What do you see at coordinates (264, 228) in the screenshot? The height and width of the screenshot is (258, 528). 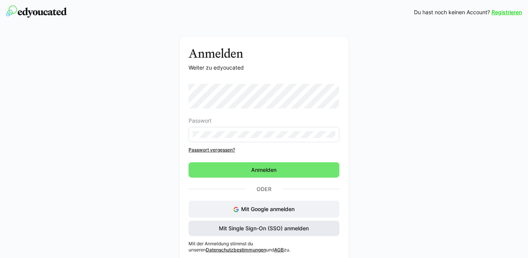 I see `span: Mit Single Sign-On (SSO) anmelden` at bounding box center [264, 228].